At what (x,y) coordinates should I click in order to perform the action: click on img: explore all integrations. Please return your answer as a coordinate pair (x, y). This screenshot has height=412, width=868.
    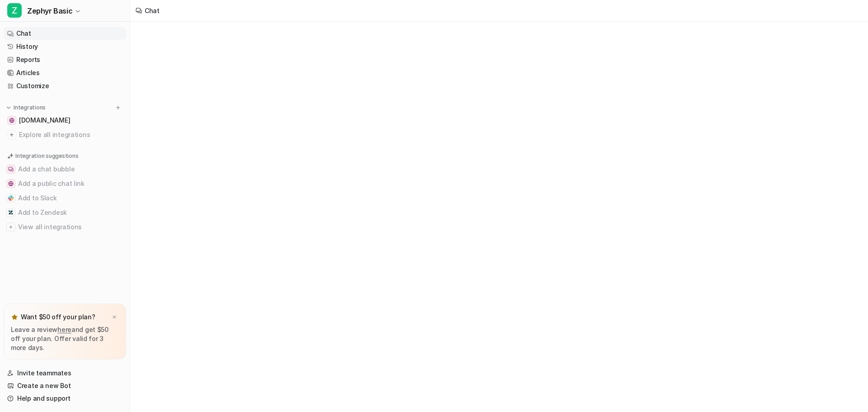
    Looking at the image, I should click on (11, 135).